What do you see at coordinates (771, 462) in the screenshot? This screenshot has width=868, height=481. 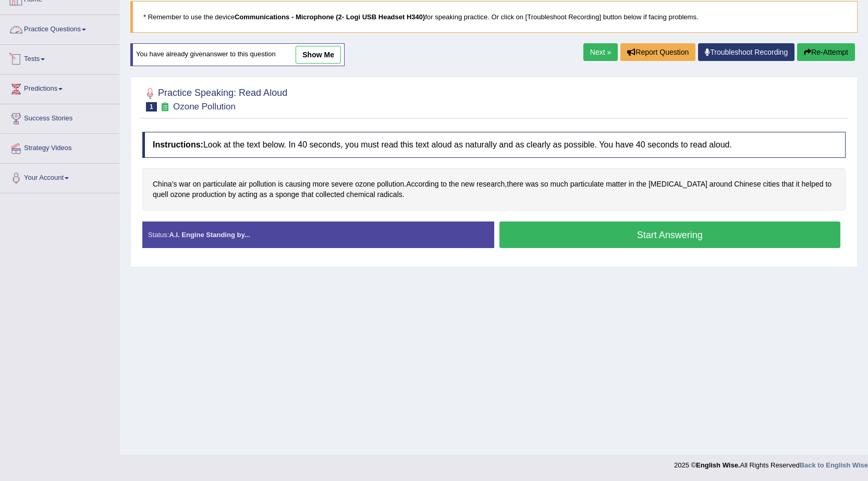 I see `div: 2025 © All Rights Reserved` at bounding box center [771, 462].